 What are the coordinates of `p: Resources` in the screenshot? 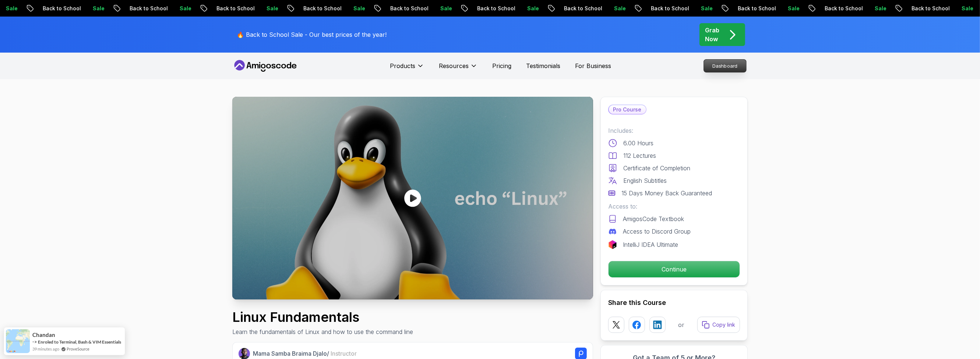 It's located at (453, 66).